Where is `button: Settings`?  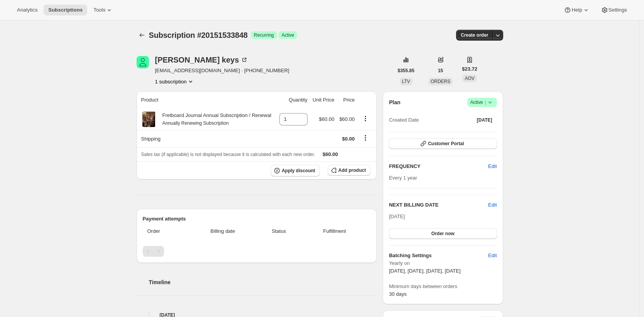
button: Settings is located at coordinates (614, 10).